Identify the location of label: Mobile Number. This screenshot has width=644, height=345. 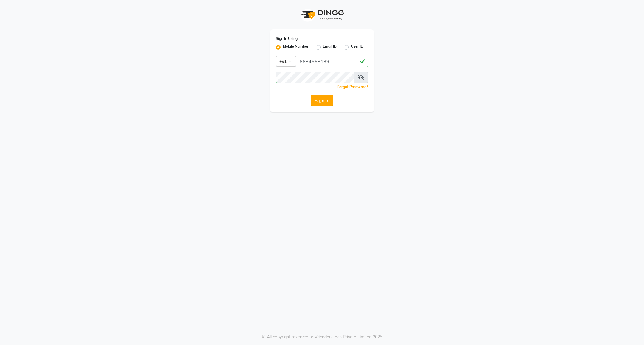
(296, 47).